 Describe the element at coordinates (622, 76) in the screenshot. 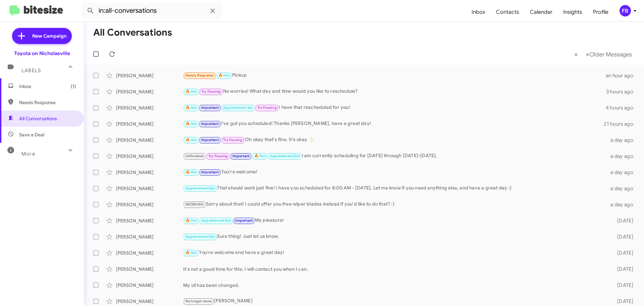

I see `div: an hour ago` at that location.